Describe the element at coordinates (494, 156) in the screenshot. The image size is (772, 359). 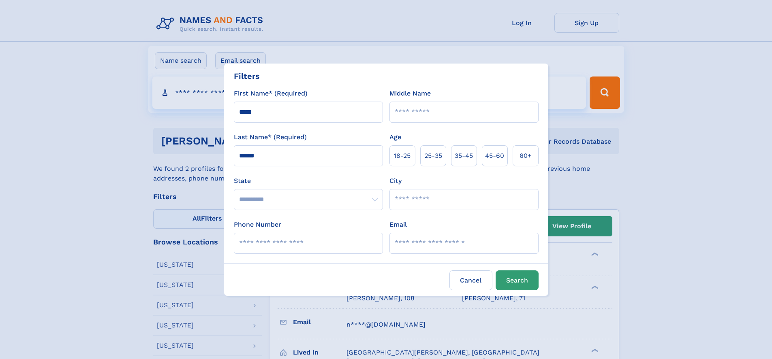
I see `span: 45‑60` at that location.